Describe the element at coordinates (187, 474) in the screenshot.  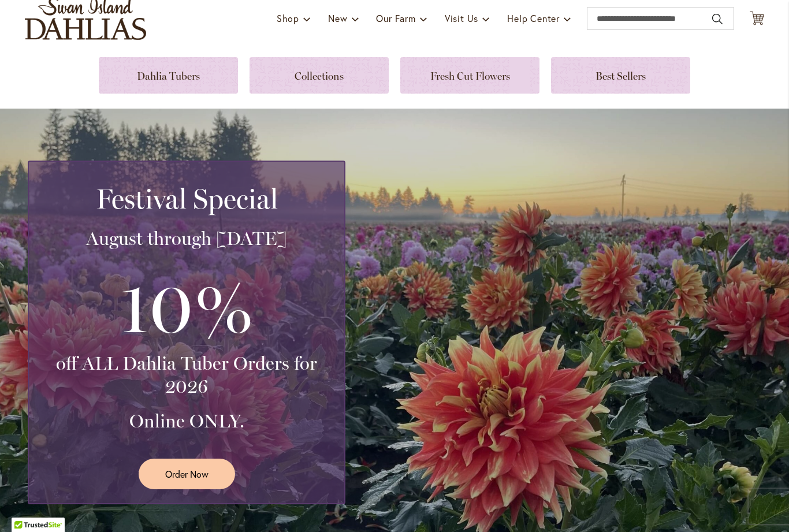
I see `a: Order Now` at that location.